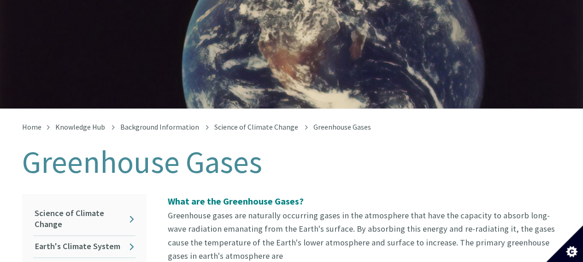  I want to click on a: Background Information, so click(159, 127).